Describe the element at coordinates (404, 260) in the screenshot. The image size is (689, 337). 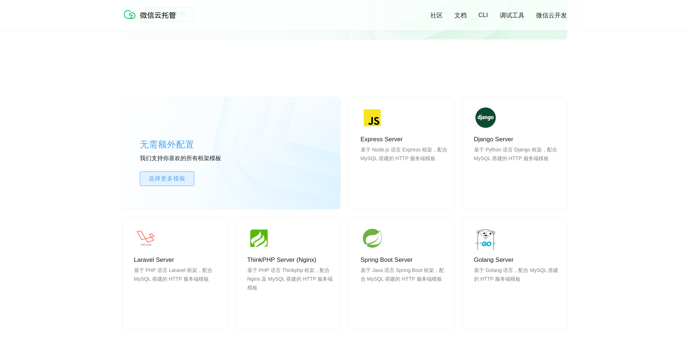
I see `p: Spring Boot Server` at that location.